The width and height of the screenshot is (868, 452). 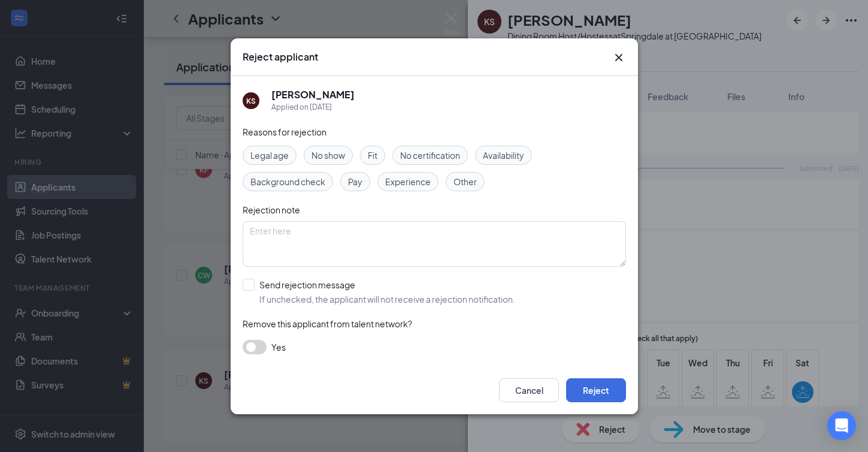 What do you see at coordinates (285, 132) in the screenshot?
I see `span: Reasons for rejection` at bounding box center [285, 132].